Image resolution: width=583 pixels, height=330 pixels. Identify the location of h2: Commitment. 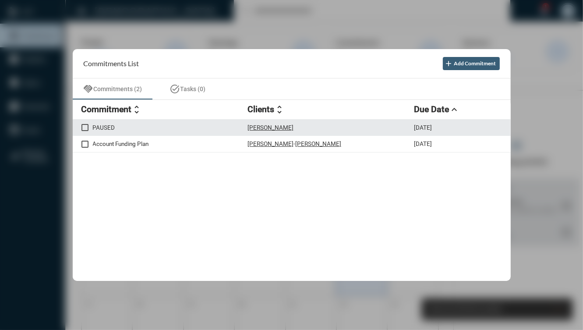
(106, 109).